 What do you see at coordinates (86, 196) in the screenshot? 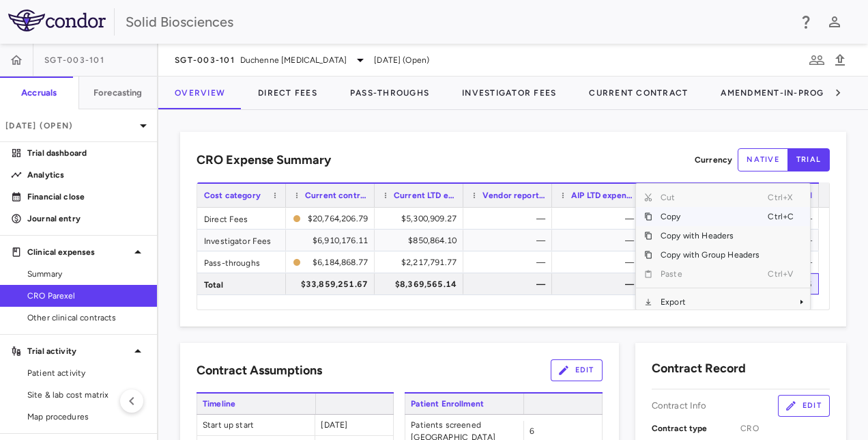
I see `p: Financial close` at bounding box center [86, 196].